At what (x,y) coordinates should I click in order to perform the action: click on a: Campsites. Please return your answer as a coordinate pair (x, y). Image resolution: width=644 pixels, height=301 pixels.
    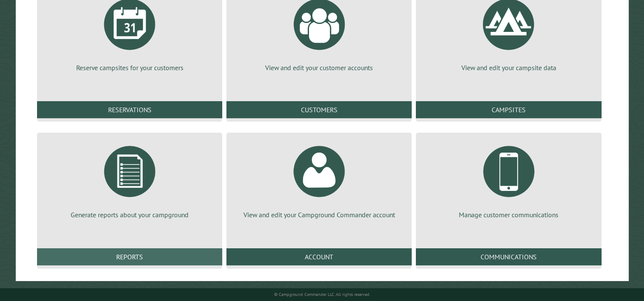
    Looking at the image, I should click on (508, 110).